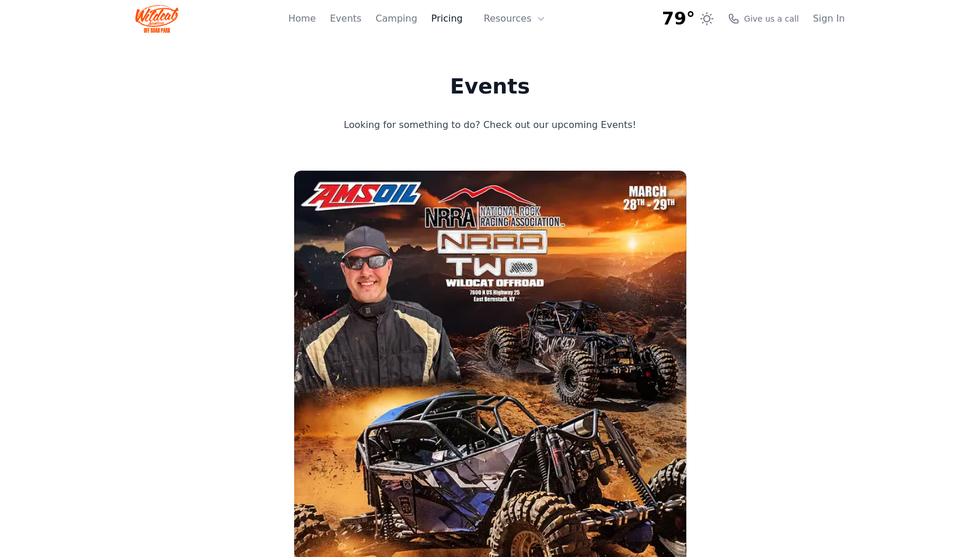 The height and width of the screenshot is (557, 980). Describe the element at coordinates (447, 19) in the screenshot. I see `a: Pricing` at that location.